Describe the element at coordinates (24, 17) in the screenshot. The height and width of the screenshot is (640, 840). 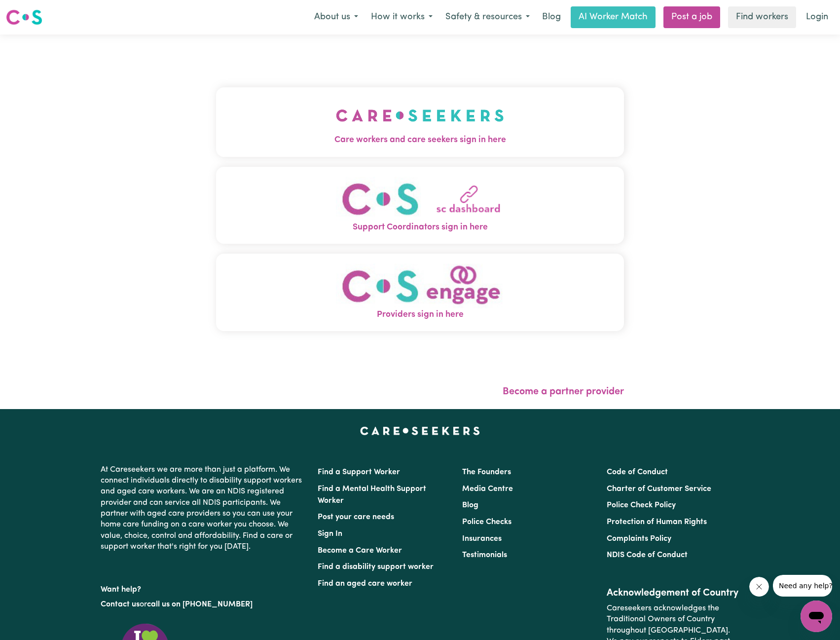
I see `a: Careseekers logo` at that location.